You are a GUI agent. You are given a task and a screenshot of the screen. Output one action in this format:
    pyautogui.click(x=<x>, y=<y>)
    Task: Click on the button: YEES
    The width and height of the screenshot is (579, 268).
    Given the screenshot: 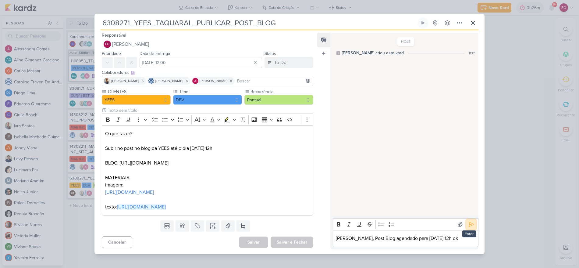 What is the action you would take?
    pyautogui.click(x=136, y=100)
    